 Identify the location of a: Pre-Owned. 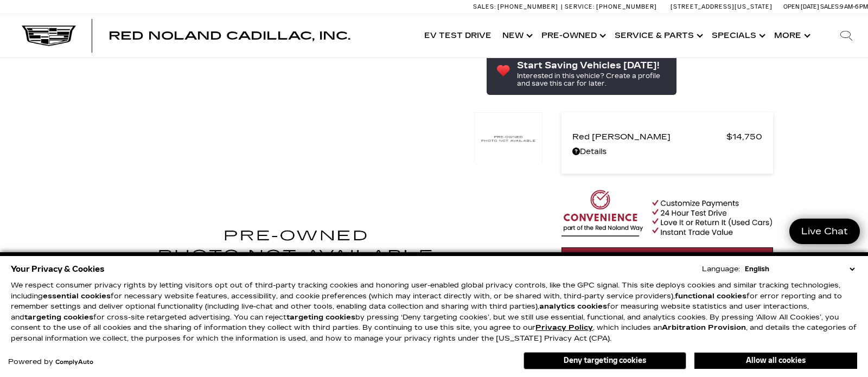
(573, 36).